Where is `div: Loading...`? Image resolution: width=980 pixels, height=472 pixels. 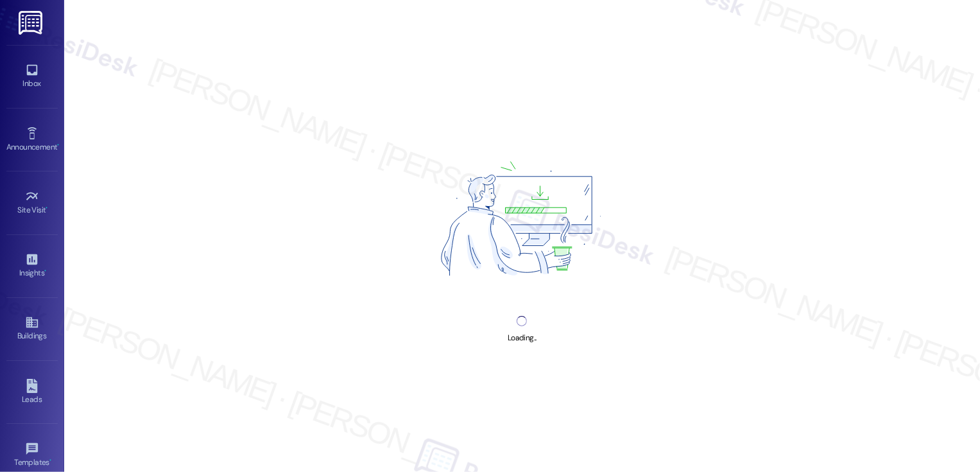 div: Loading... is located at coordinates (521, 338).